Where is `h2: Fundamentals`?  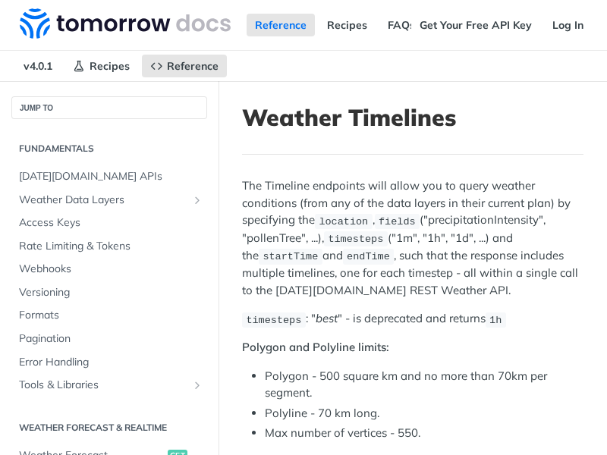
h2: Fundamentals is located at coordinates (109, 149).